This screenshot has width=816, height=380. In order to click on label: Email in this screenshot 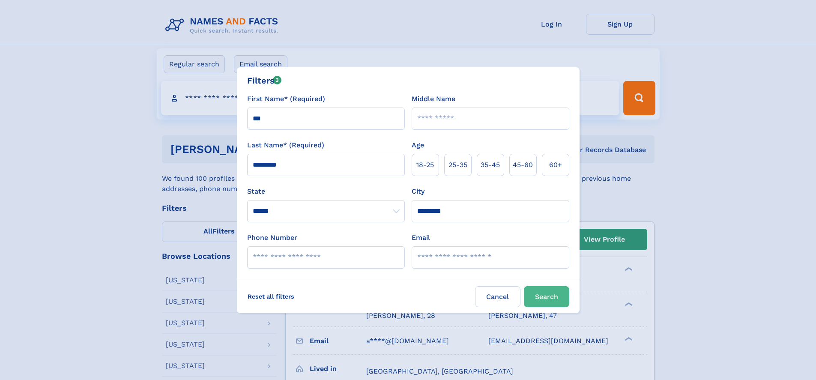, I will do `click(421, 238)`.